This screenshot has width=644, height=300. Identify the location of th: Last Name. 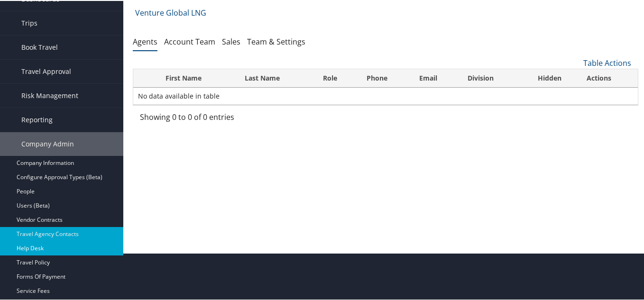
(275, 78).